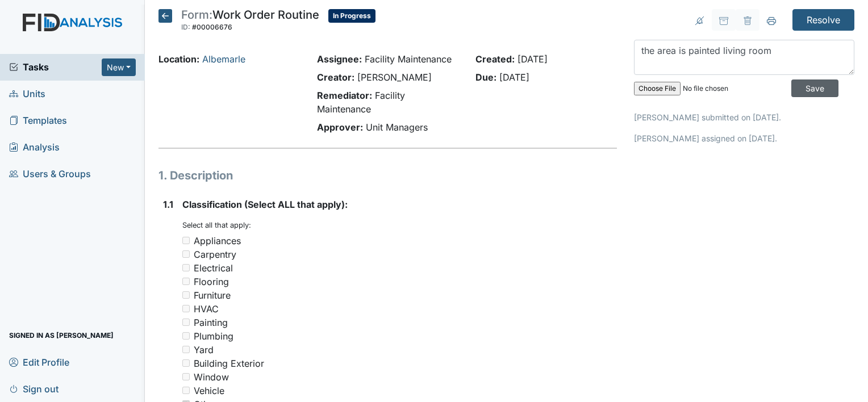 This screenshot has width=868, height=402. I want to click on span: Analysis, so click(34, 147).